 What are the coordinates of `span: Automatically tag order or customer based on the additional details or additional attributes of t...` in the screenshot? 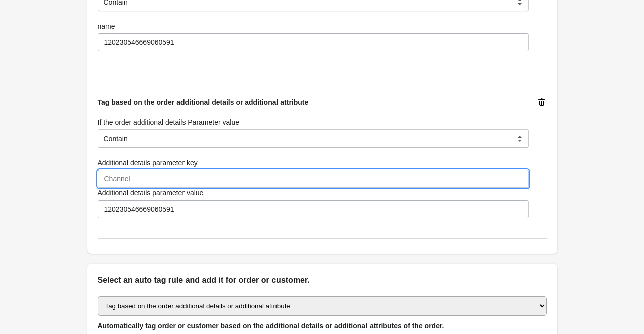 It's located at (271, 326).